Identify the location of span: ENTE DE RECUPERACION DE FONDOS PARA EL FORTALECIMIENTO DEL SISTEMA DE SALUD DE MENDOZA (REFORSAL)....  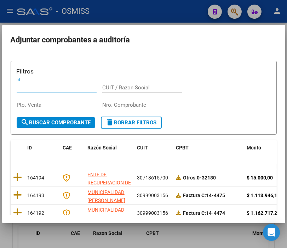
(109, 203).